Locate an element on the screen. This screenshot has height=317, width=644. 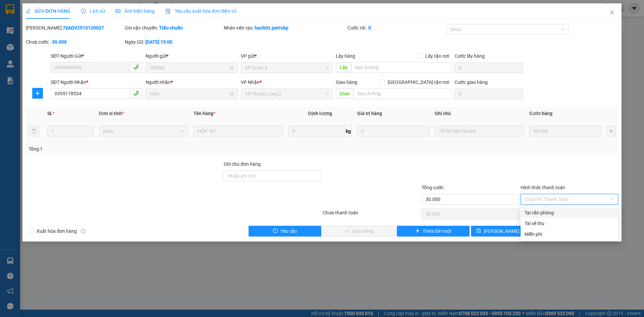
button: plusThêm ĐH mới is located at coordinates (433, 231).